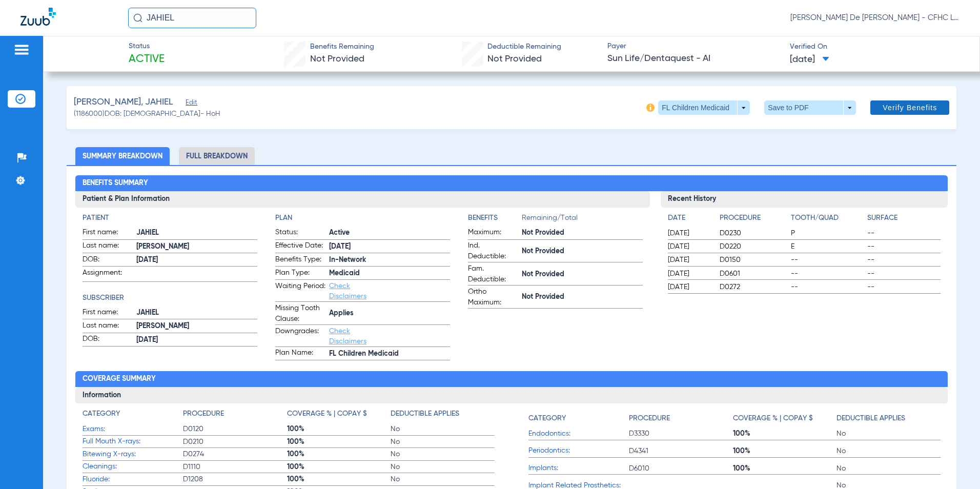 The image size is (980, 489). Describe the element at coordinates (754, 233) in the screenshot. I see `span: D0230` at that location.